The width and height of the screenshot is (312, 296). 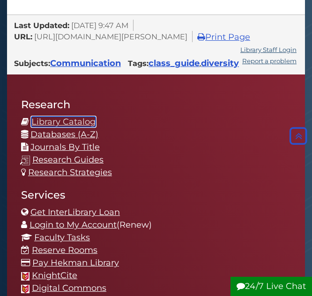 I want to click on span: Subjects:, so click(x=32, y=63).